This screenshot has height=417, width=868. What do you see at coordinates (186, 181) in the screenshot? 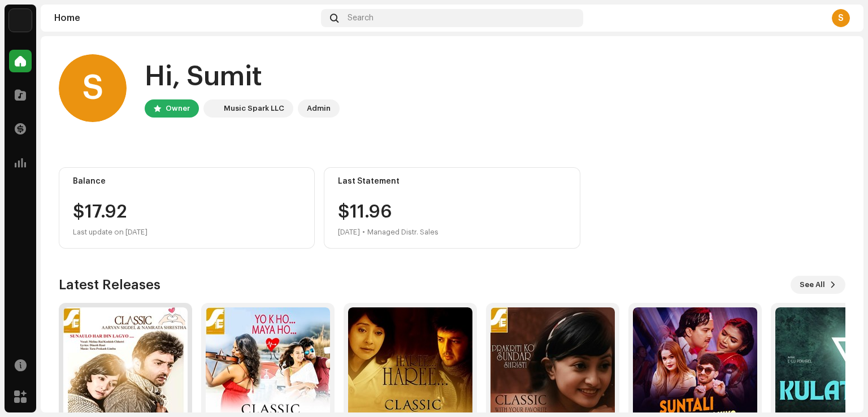
I see `div: Balance` at bounding box center [186, 181].